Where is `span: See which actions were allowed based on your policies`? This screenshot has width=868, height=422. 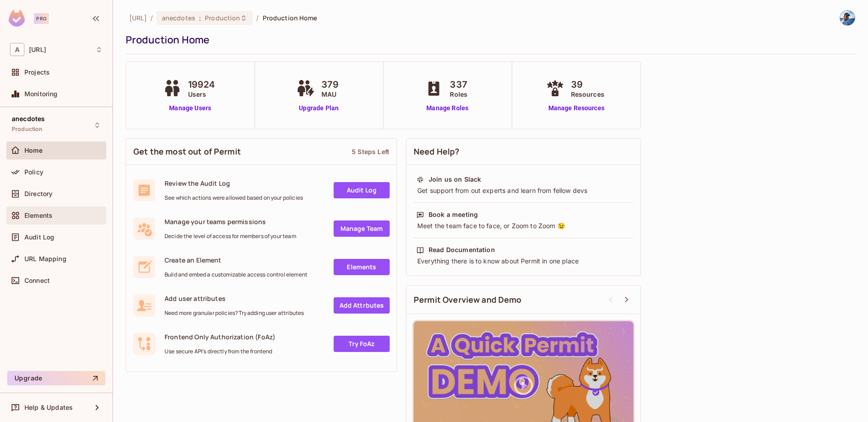
span: See which actions were allowed based on your policies is located at coordinates (234, 198).